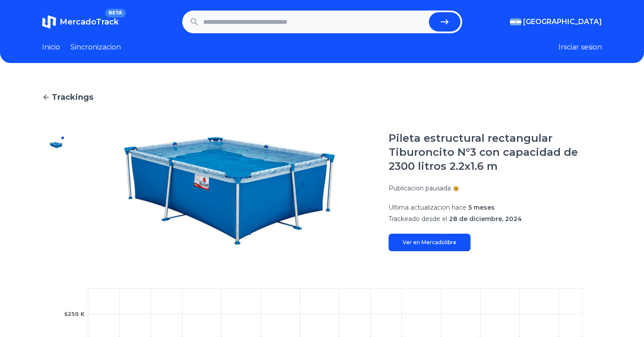 Image resolution: width=644 pixels, height=337 pixels. I want to click on button: Iniciar sesion, so click(580, 47).